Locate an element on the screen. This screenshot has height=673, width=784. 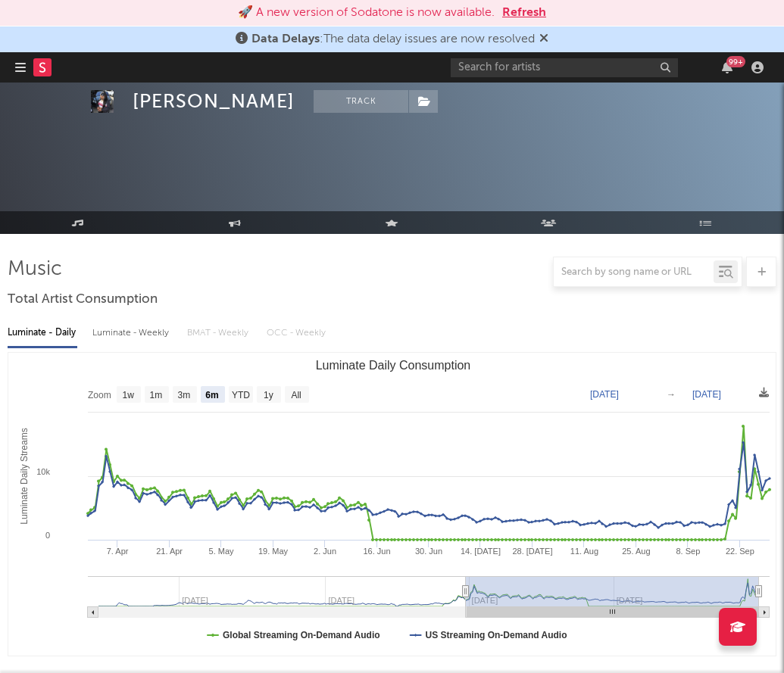
button: Track is located at coordinates (360, 101).